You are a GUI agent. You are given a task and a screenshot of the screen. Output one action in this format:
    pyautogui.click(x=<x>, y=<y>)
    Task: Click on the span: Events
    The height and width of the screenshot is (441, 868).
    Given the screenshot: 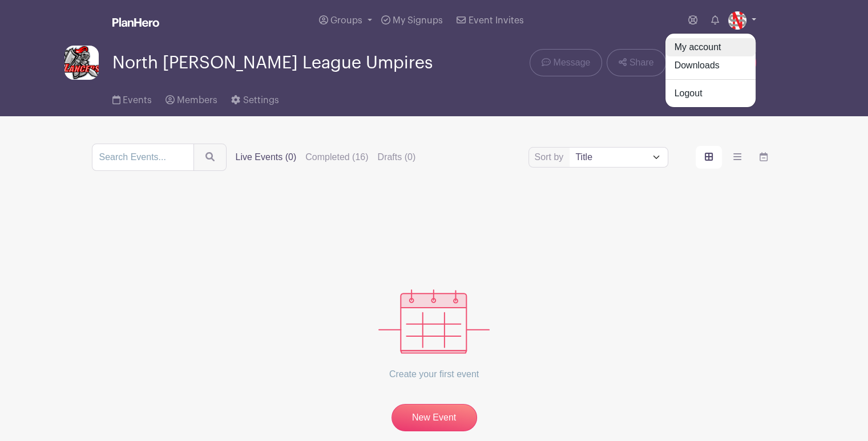 What is the action you would take?
    pyautogui.click(x=137, y=100)
    